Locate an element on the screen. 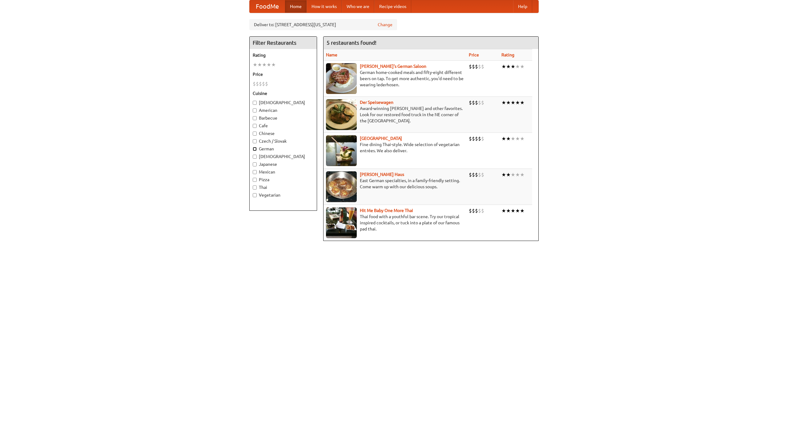 The image size is (788, 436). a: Who we are is located at coordinates (358, 6).